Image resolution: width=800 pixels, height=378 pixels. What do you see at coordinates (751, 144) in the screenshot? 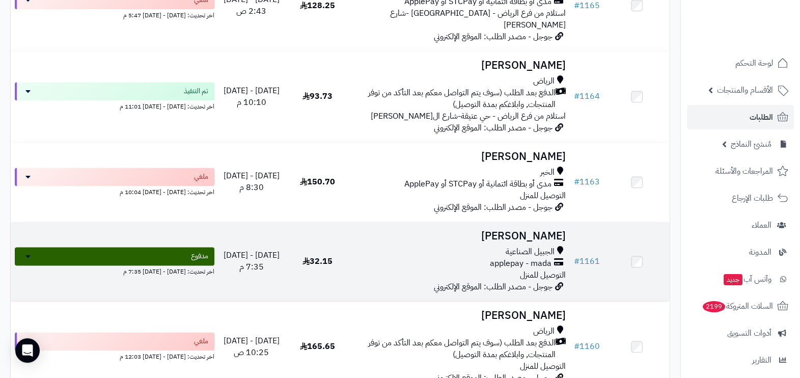
I see `span: مُنشئ النماذج` at bounding box center [751, 144].